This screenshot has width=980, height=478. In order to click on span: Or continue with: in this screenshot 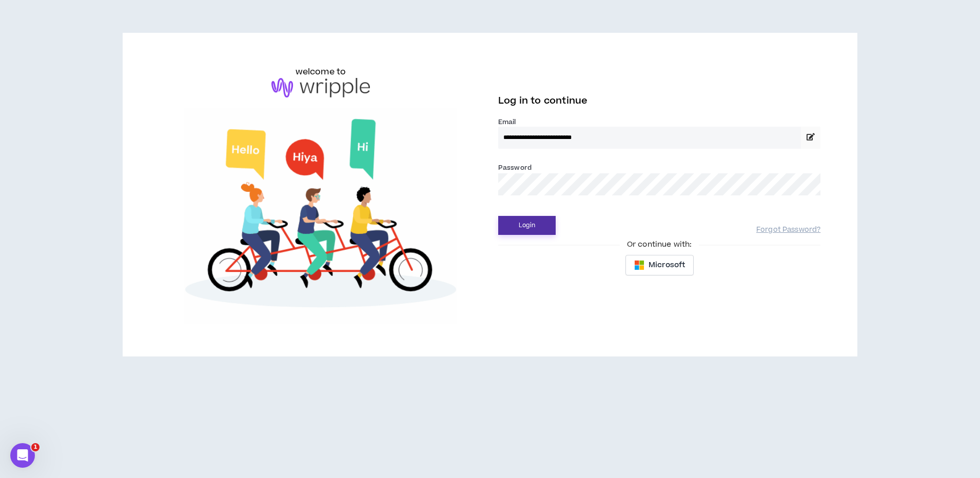, I will do `click(659, 245)`.